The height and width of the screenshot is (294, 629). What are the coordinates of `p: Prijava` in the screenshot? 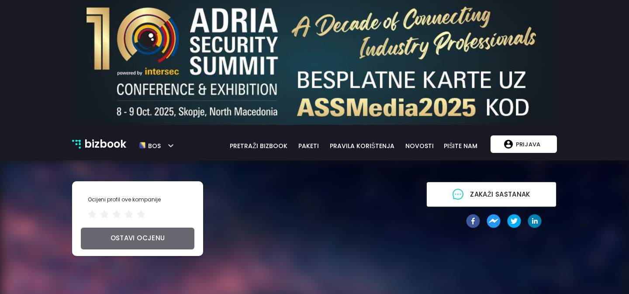 It's located at (529, 144).